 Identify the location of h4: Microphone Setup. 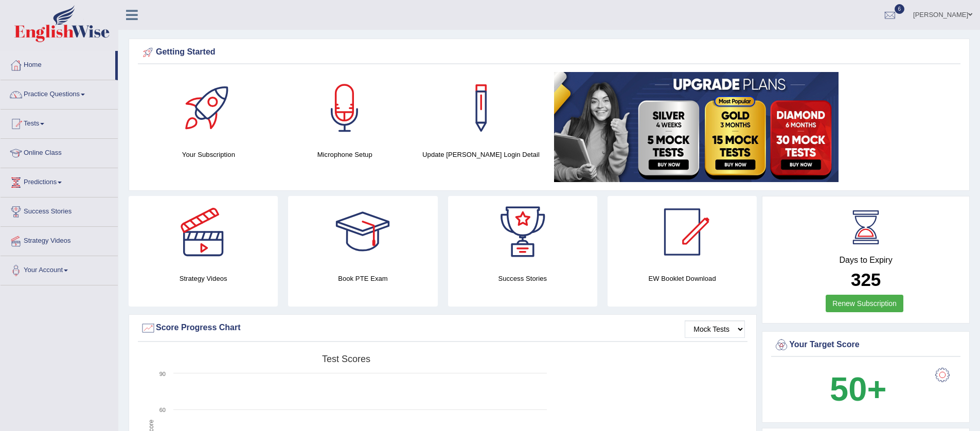
(344, 154).